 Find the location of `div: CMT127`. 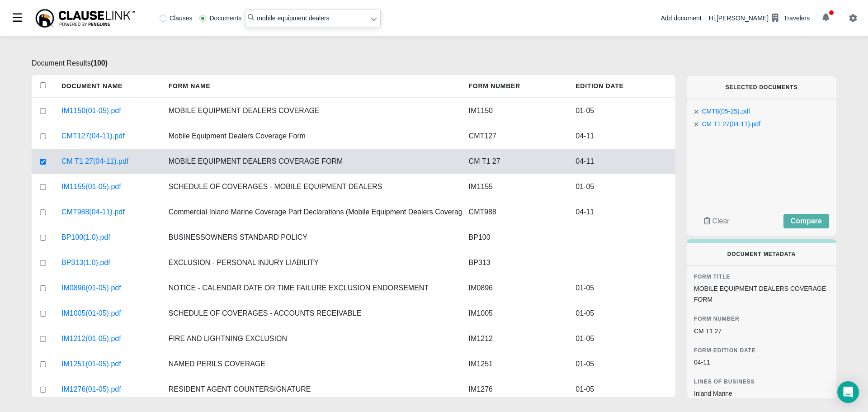

div: CMT127 is located at coordinates (514, 136).